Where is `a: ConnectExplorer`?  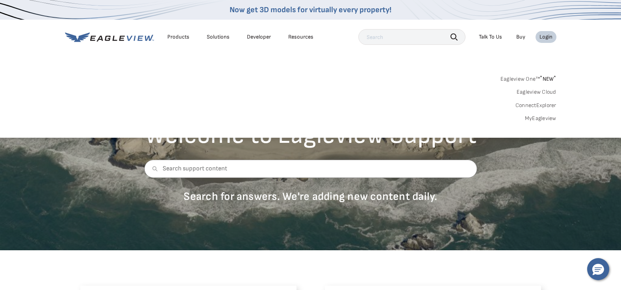
a: ConnectExplorer is located at coordinates (536, 106).